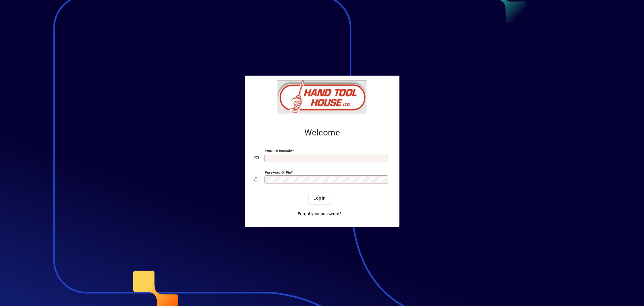  What do you see at coordinates (320, 214) in the screenshot?
I see `a: Forgot your password?` at bounding box center [320, 214].